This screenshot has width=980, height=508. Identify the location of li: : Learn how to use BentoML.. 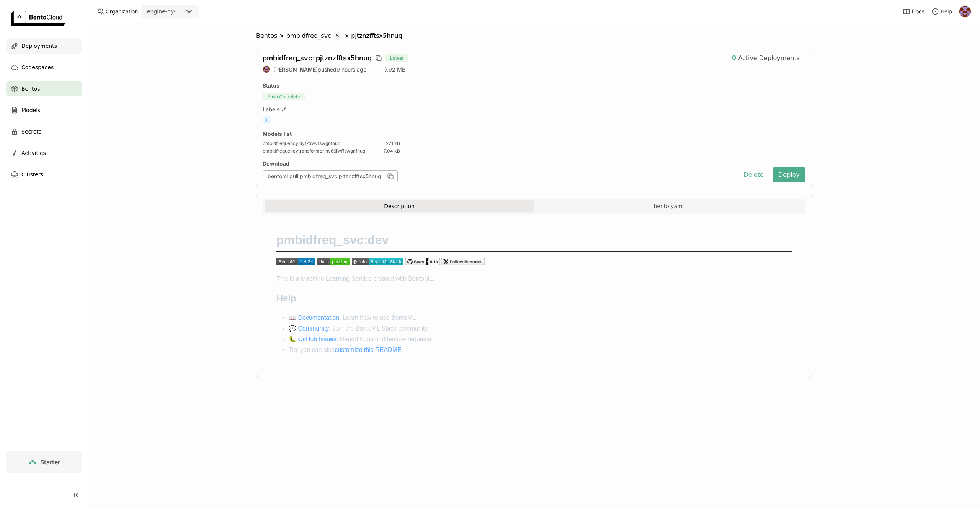
(540, 318).